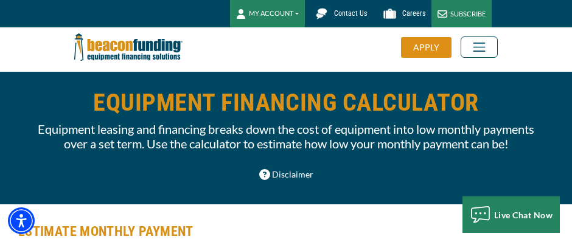 This screenshot has height=242, width=572. I want to click on img: Beacon Funding Corporation logo, so click(128, 47).